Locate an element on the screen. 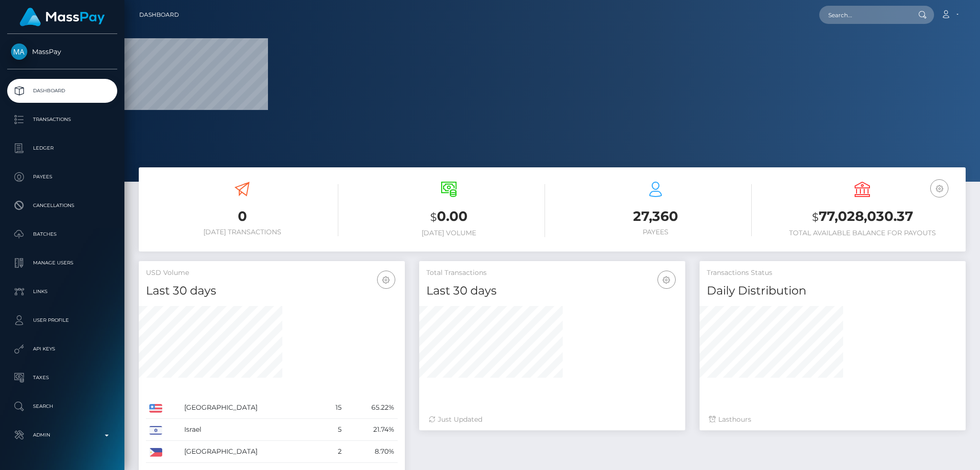 The height and width of the screenshot is (470, 980). td: 65.22% is located at coordinates (371, 408).